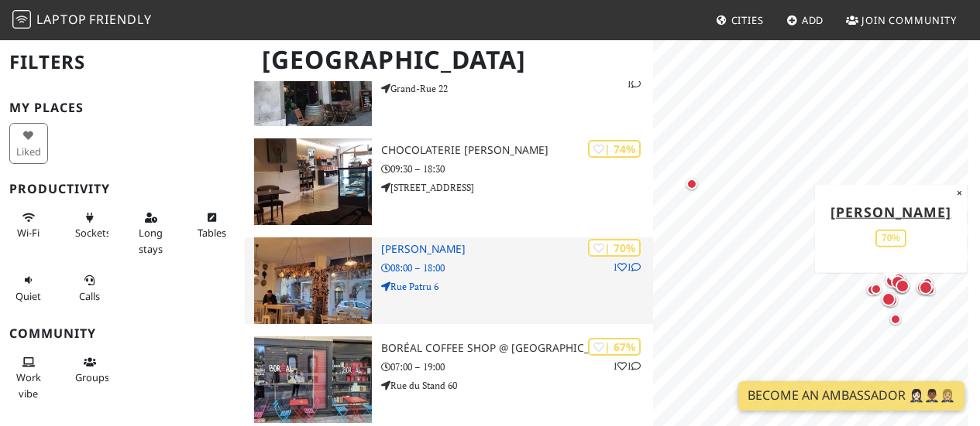 This screenshot has width=980, height=426. What do you see at coordinates (93, 233) in the screenshot?
I see `span: Power sockets` at bounding box center [93, 233].